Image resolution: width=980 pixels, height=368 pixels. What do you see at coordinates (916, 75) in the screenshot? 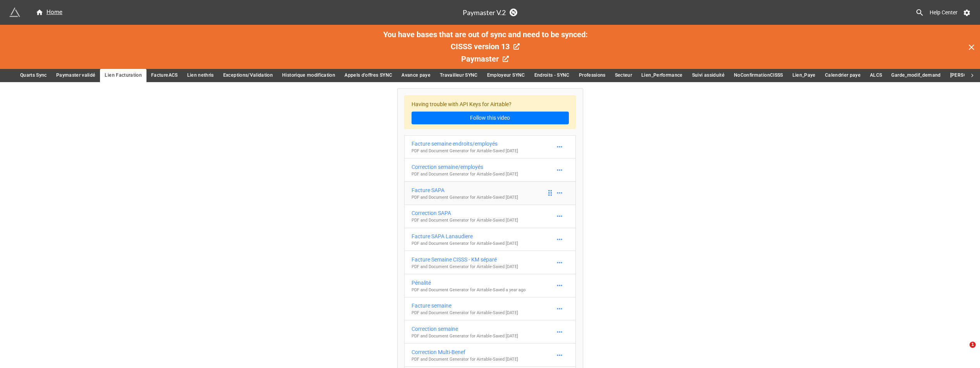
I see `span: Garde_modif_demand` at bounding box center [916, 75].